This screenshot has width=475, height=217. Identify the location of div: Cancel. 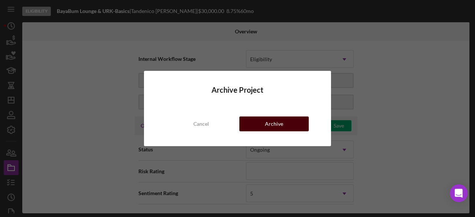
(201, 124).